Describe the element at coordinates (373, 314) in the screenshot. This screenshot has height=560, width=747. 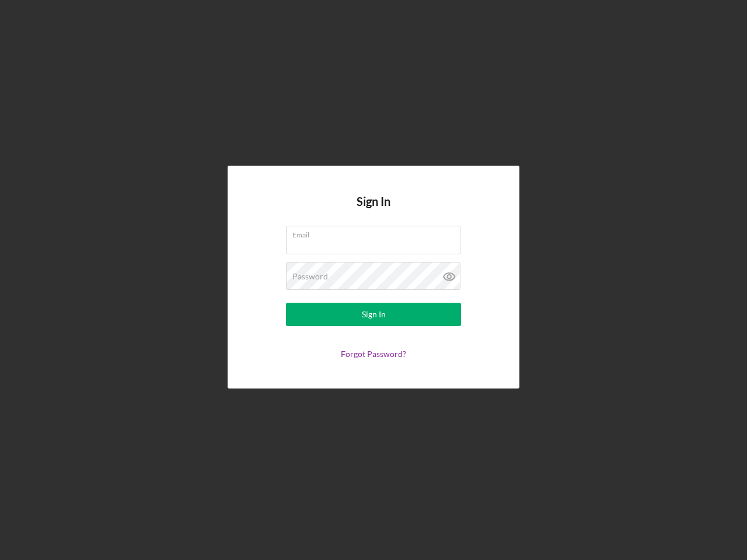
I see `button: Sign In` at that location.